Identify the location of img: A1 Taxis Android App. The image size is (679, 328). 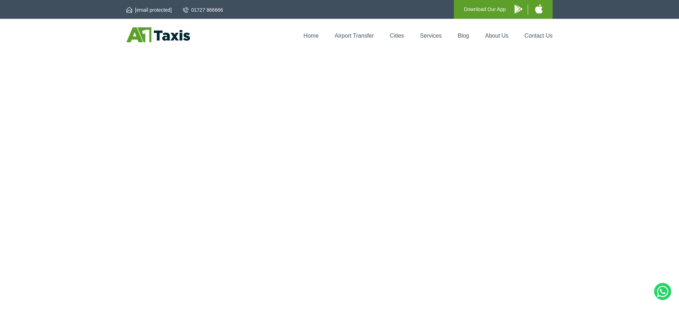
(518, 9).